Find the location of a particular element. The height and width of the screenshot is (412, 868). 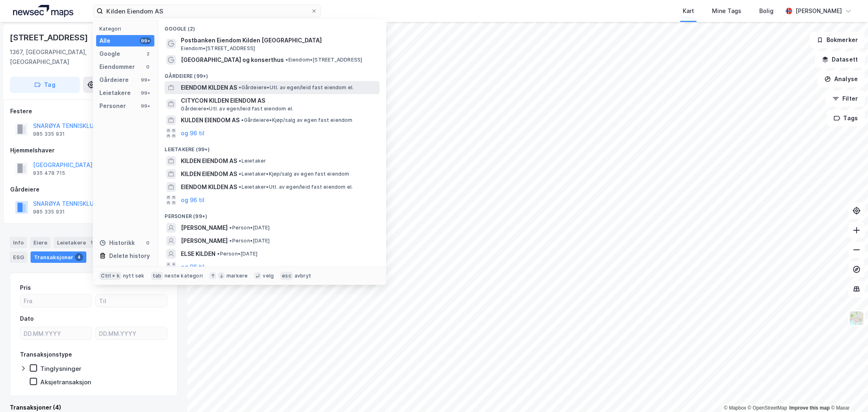

div: Delete history is located at coordinates (130, 256).